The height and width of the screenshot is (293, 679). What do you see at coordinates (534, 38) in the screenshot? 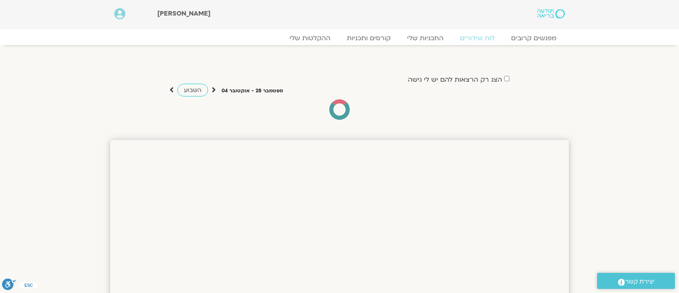
I see `a: מפגשים קרובים` at bounding box center [534, 38].